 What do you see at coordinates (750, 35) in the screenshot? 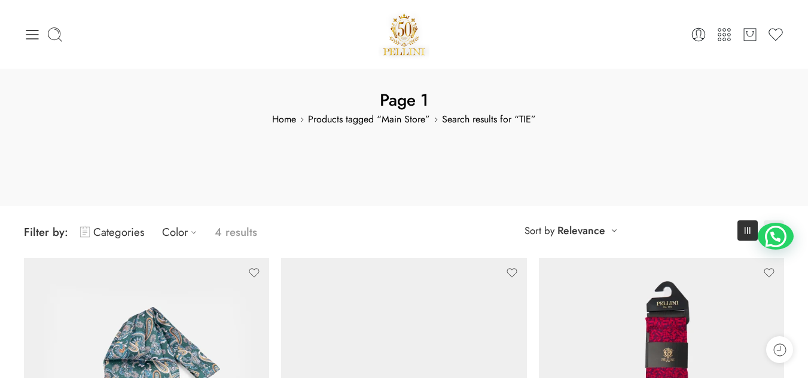
I see `a: Cart` at bounding box center [750, 35].